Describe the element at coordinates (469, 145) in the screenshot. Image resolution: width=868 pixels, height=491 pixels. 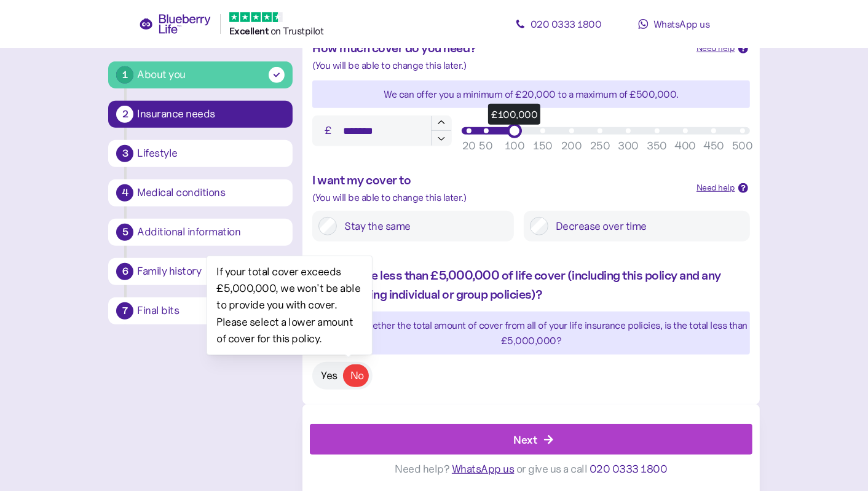
I see `div: 20` at that location.